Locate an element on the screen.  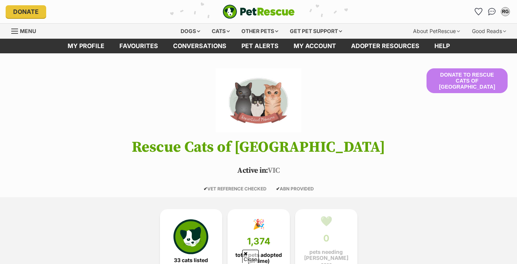
span: total pets adopted (all time) is located at coordinates (259, 258).